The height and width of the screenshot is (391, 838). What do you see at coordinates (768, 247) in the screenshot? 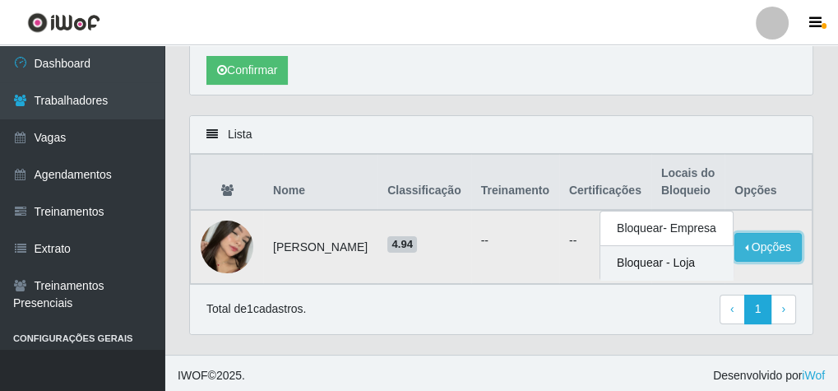
I see `button: Opções` at bounding box center [768, 247].